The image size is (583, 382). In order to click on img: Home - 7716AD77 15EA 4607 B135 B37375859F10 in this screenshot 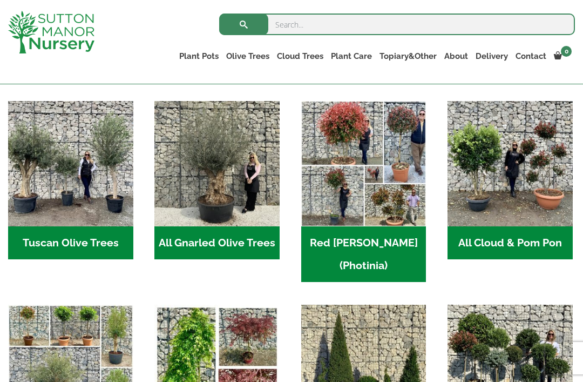, I will do `click(71, 164)`.